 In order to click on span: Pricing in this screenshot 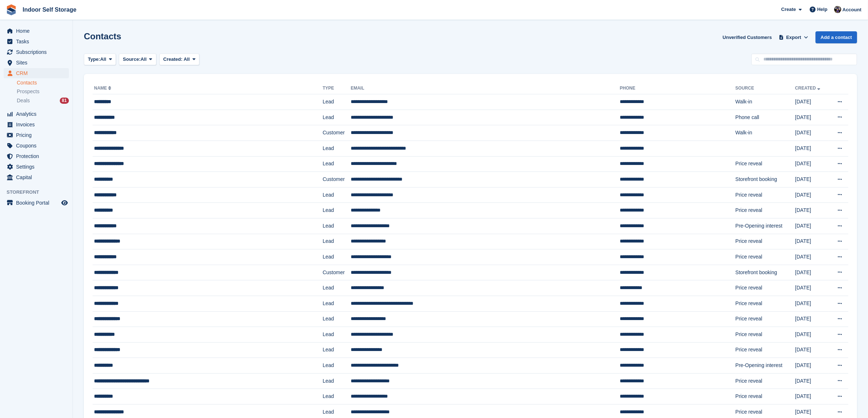, I will do `click(38, 135)`.